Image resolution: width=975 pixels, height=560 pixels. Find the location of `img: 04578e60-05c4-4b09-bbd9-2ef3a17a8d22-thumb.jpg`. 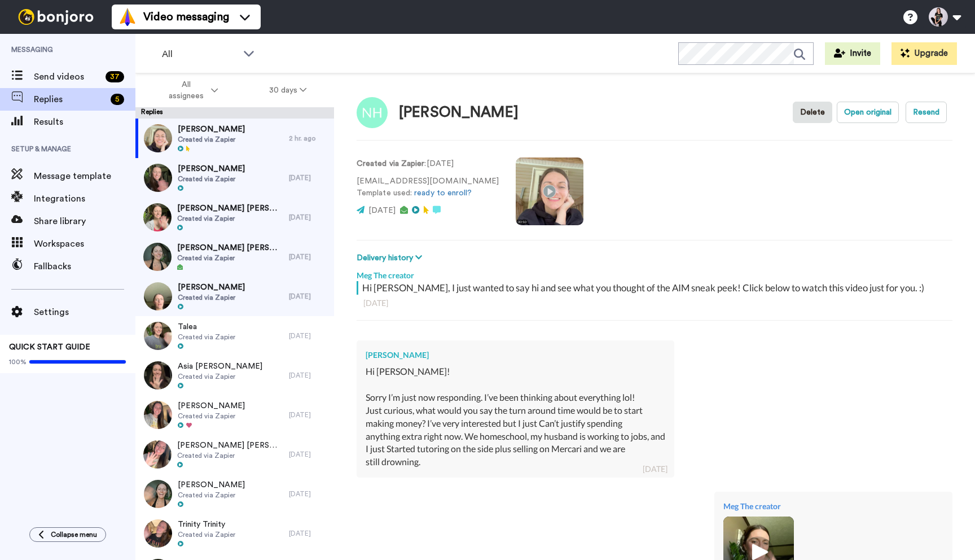

img: 04578e60-05c4-4b09-bbd9-2ef3a17a8d22-thumb.jpg is located at coordinates (158, 455).